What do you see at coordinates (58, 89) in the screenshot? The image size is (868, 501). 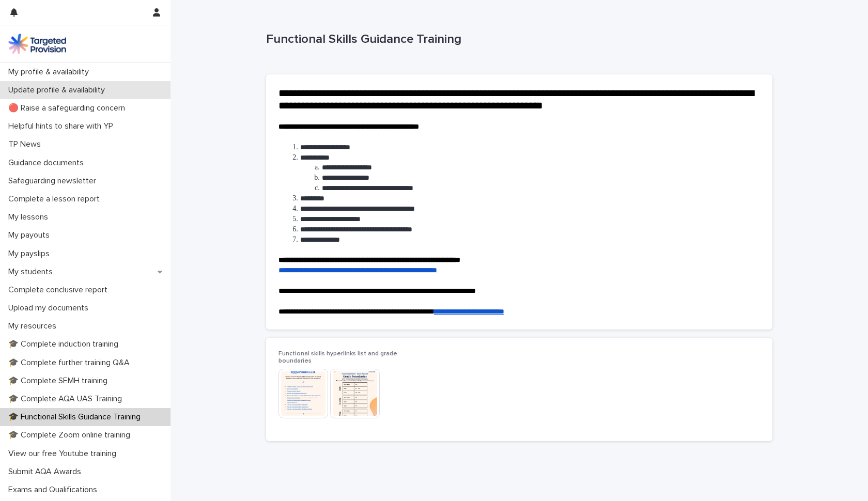 I see `p: Update profile & availability` at bounding box center [58, 89].